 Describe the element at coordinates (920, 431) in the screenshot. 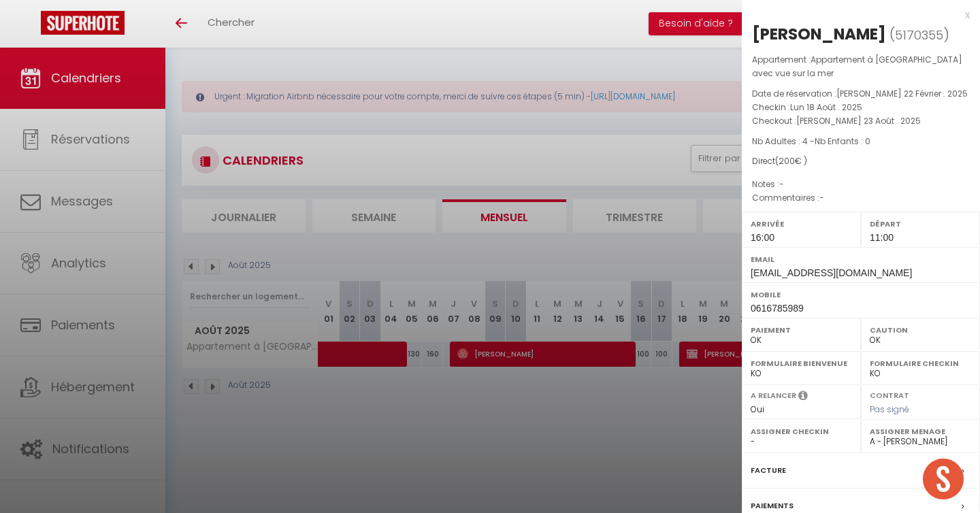

I see `label: Assigner Menage` at that location.